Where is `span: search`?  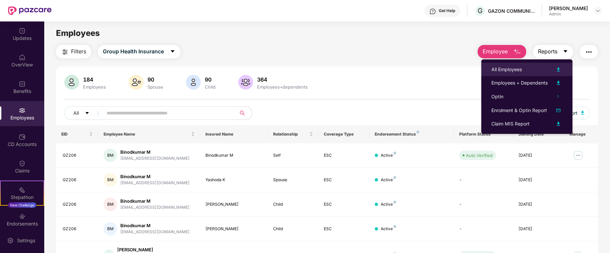
span: search is located at coordinates (242, 113).